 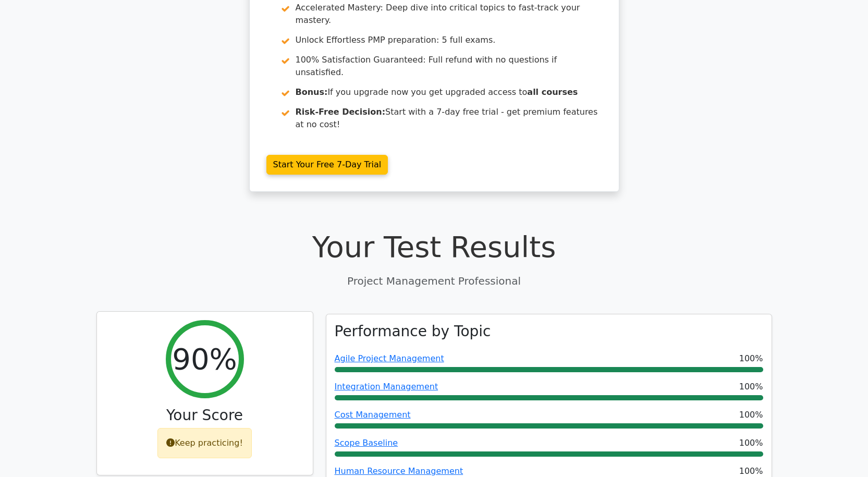 What do you see at coordinates (434, 281) in the screenshot?
I see `p: Project Management Professional` at bounding box center [434, 281].